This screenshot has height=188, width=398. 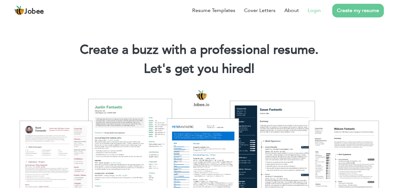 What do you see at coordinates (314, 10) in the screenshot?
I see `a: Login` at bounding box center [314, 10].